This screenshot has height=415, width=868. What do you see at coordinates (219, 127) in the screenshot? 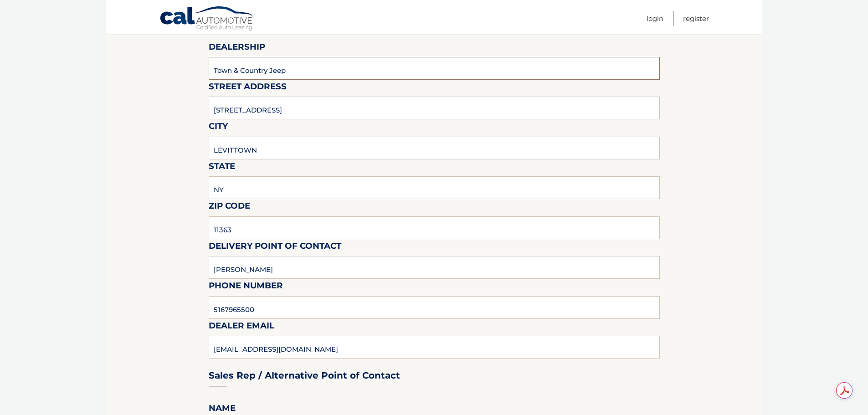
I see `label: City` at bounding box center [219, 127].